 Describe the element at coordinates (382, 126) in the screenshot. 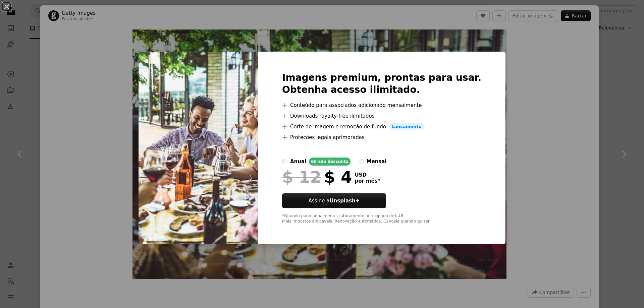

I see `li: Corte de imagem e remoção de fundo` at that location.